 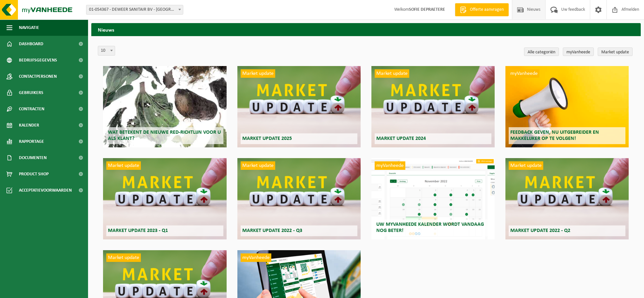 What do you see at coordinates (135, 10) in the screenshot?
I see `span: 01-054367 - DEWEER SANITAIR BV - VICHTE` at bounding box center [135, 10].